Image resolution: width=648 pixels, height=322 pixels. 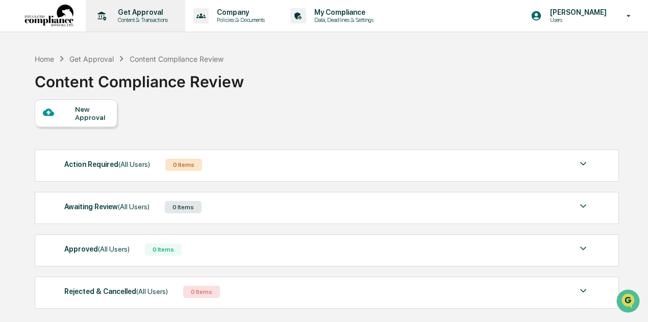 What do you see at coordinates (82, 92) in the screenshot?
I see `div: We're available if you need us!` at bounding box center [82, 92].